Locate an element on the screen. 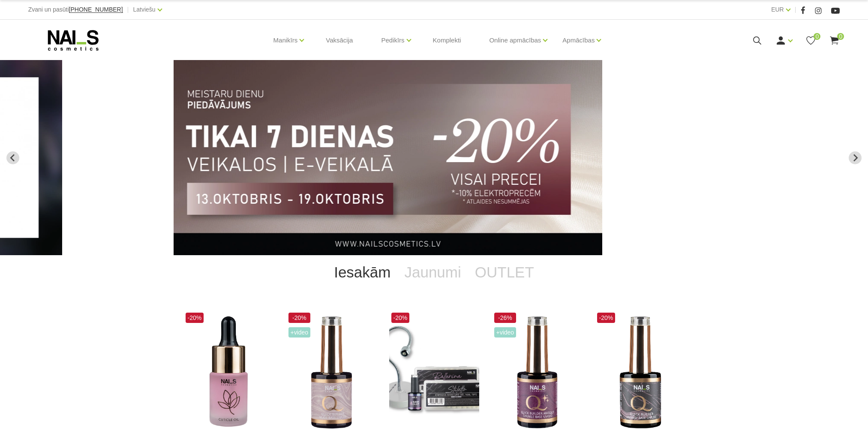  div: Zvani un pasūti is located at coordinates (75, 10).